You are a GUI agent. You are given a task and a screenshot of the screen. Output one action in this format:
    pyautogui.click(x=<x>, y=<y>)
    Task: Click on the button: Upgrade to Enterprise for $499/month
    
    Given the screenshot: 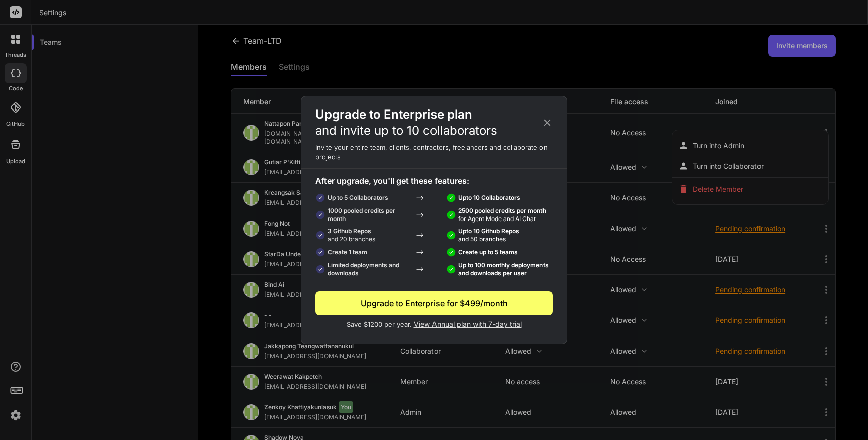 What is the action you would take?
    pyautogui.click(x=434, y=304)
    